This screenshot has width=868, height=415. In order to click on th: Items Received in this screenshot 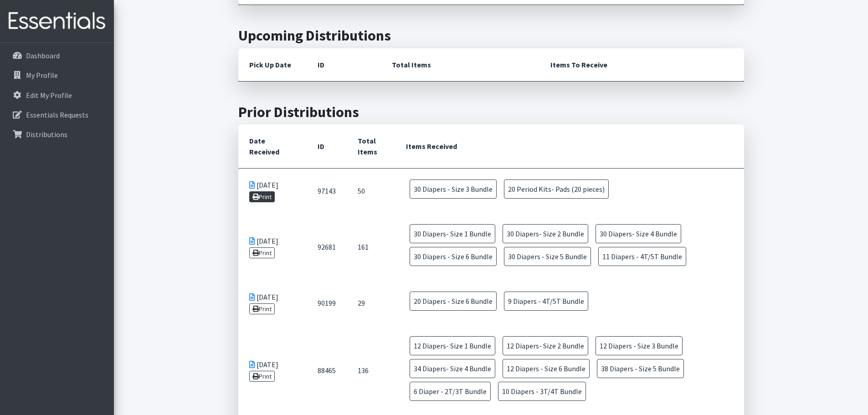, I will do `click(569, 146)`.